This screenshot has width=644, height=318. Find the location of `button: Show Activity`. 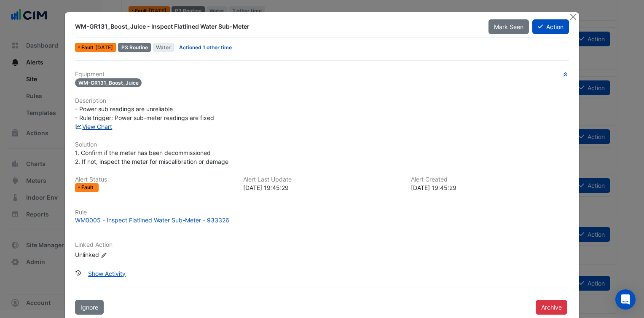

button: Show Activity is located at coordinates (107, 274).